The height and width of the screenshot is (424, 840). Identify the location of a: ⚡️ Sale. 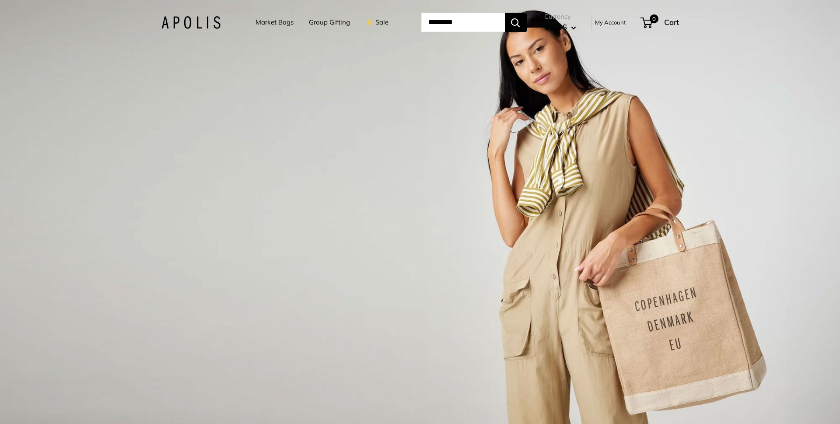
(377, 22).